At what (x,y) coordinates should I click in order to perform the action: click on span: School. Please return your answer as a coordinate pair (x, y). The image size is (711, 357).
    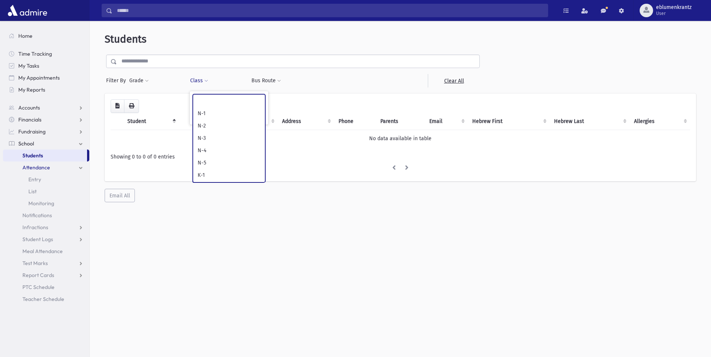
    Looking at the image, I should click on (26, 144).